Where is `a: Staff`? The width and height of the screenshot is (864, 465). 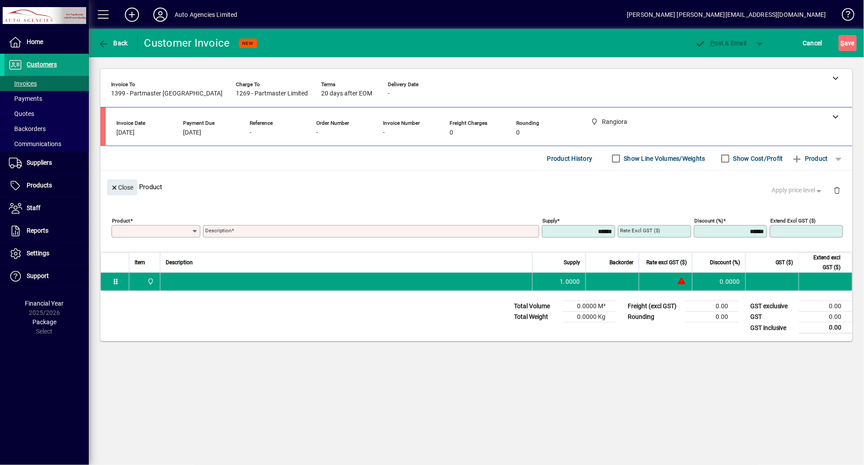
a: Staff is located at coordinates (47, 208).